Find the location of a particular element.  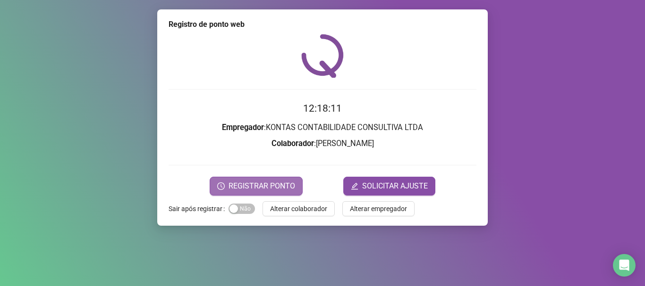

label: Sair após registrar is located at coordinates (198, 209).